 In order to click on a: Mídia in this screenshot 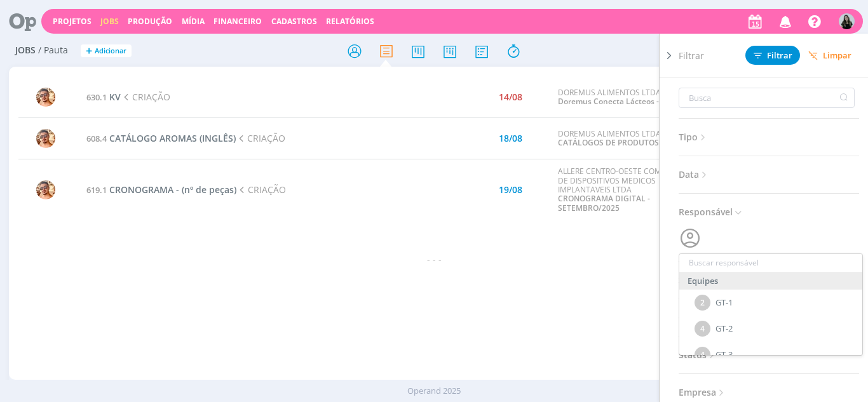, I will do `click(193, 21)`.